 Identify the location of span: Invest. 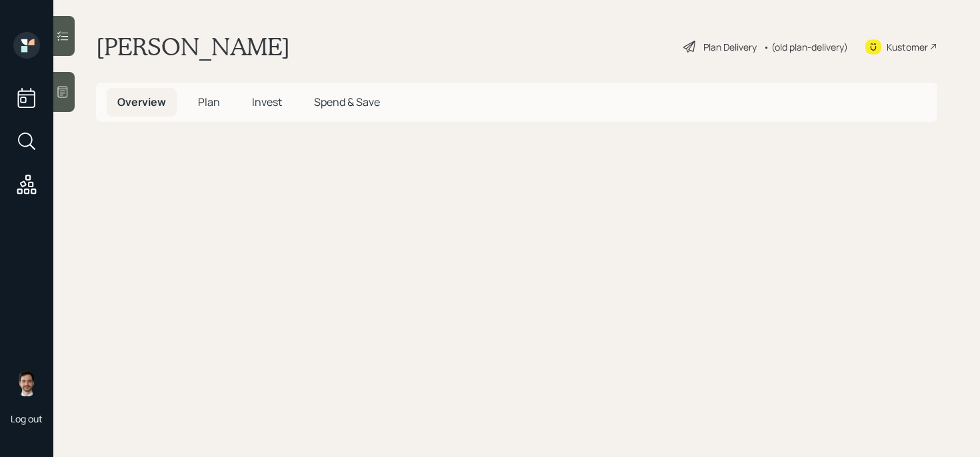
(267, 102).